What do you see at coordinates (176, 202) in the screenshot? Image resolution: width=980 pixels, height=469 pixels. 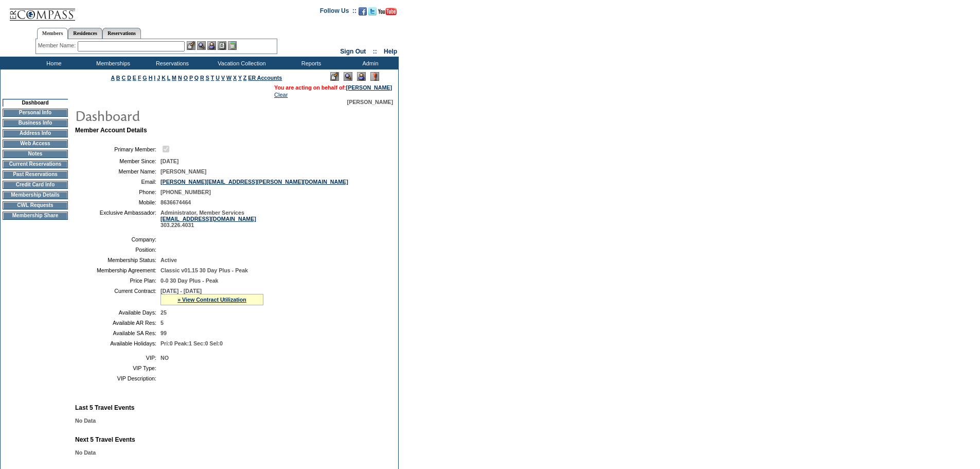 I see `span: 8636674464` at bounding box center [176, 202].